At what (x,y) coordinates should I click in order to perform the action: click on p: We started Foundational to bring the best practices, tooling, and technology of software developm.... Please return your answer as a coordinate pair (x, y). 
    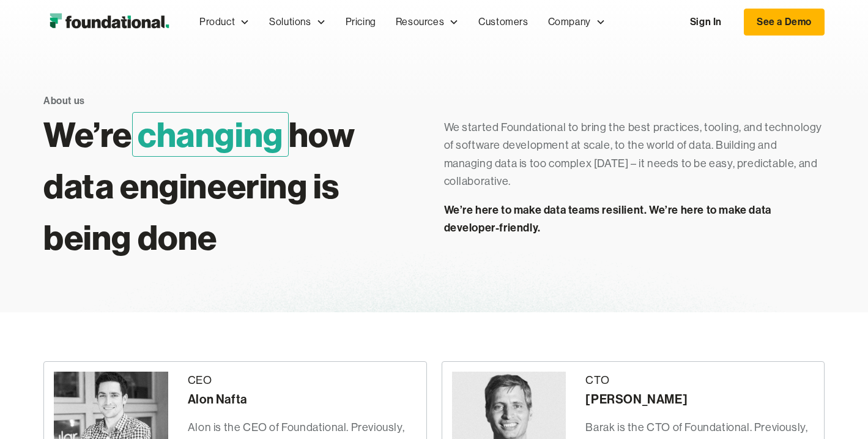
    Looking at the image, I should click on (634, 155).